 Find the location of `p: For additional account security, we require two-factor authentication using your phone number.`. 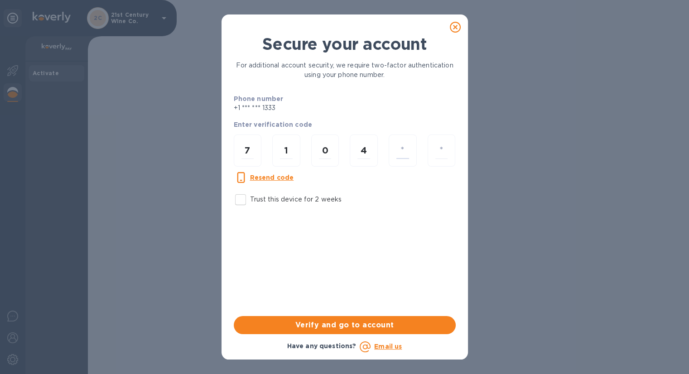

p: For additional account security, we require two-factor authentication using your phone number. is located at coordinates (345, 70).